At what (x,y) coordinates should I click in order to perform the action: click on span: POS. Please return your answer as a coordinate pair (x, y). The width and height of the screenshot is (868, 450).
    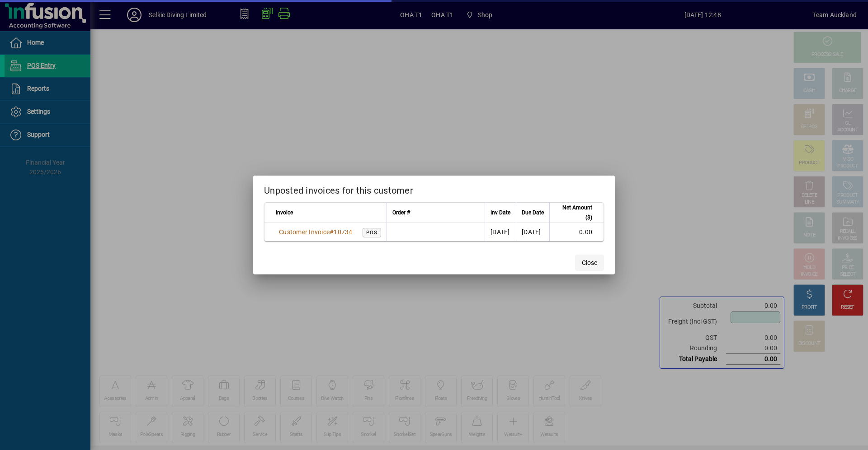
    Looking at the image, I should click on (372, 232).